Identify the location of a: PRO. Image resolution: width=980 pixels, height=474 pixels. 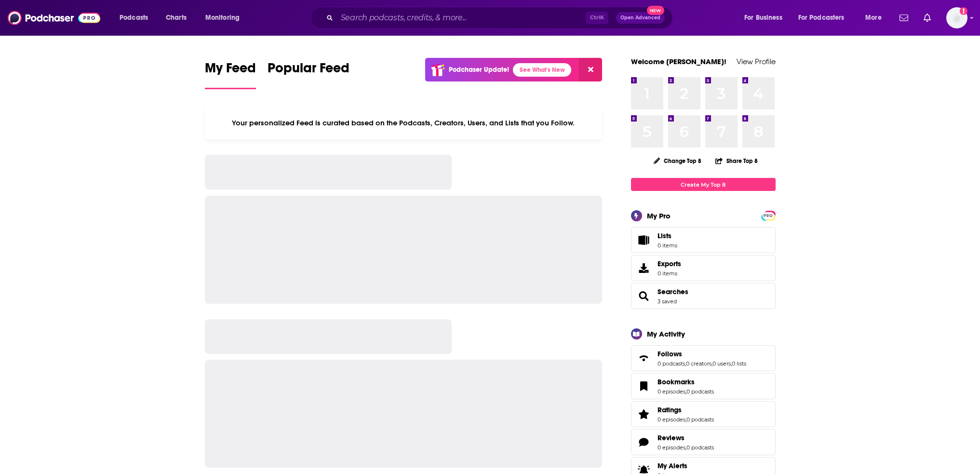
(768, 215).